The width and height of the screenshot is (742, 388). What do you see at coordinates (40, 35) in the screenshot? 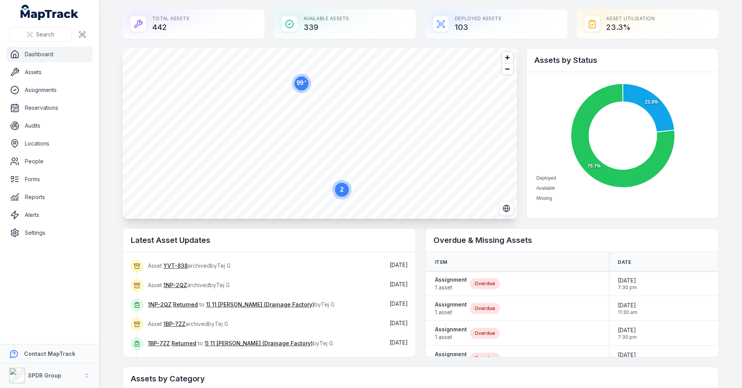
I see `button: Search` at bounding box center [40, 35].